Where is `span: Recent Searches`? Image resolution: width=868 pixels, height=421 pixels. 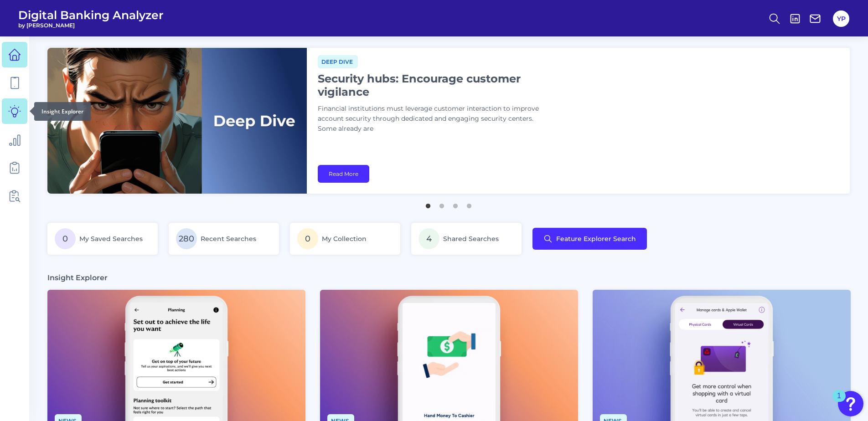 span: Recent Searches is located at coordinates (229, 239).